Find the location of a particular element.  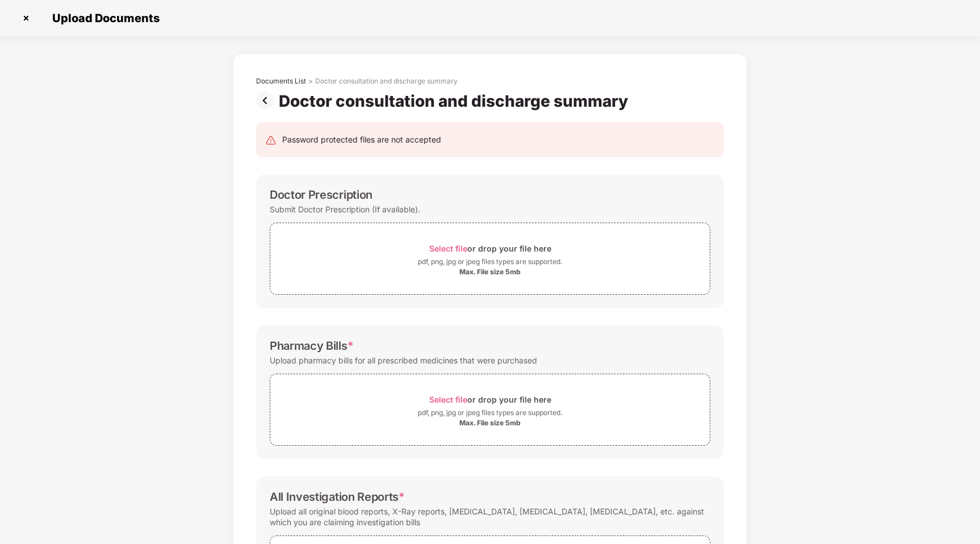

div: Submit Doctor Prescription (If available). is located at coordinates (345, 209).